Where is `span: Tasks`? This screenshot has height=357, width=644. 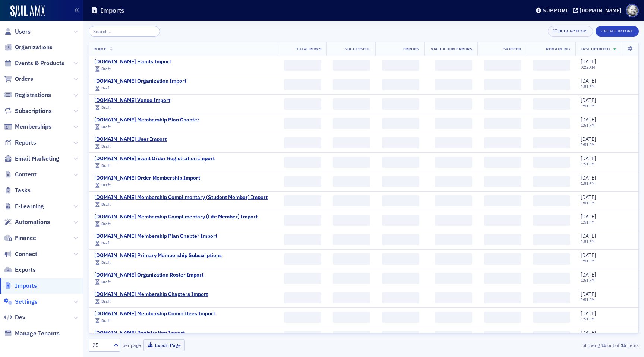 span: Tasks is located at coordinates (23, 190).